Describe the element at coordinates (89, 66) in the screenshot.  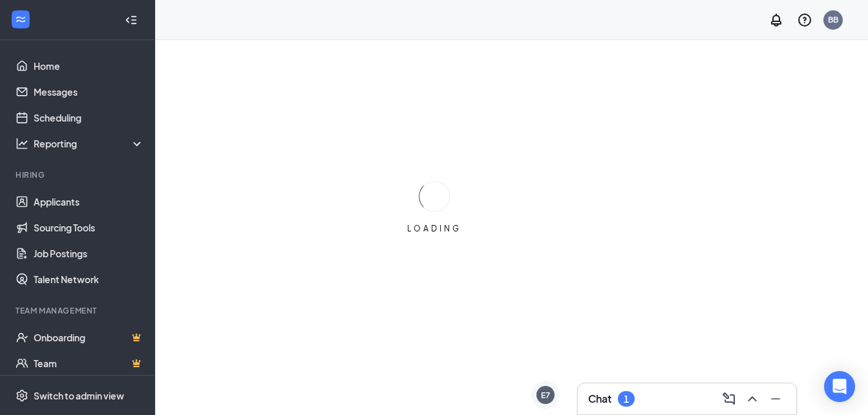
I see `a: Home` at that location.